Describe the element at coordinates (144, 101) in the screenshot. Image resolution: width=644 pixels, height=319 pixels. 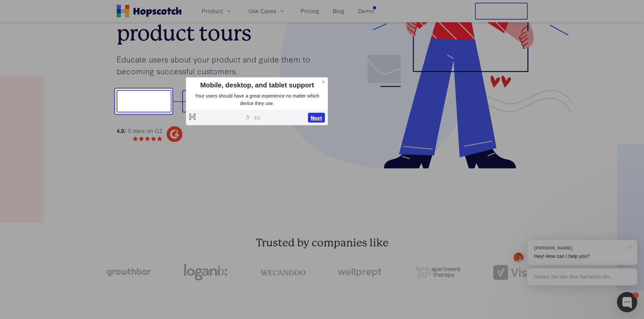
I see `button: Show me!` at that location.